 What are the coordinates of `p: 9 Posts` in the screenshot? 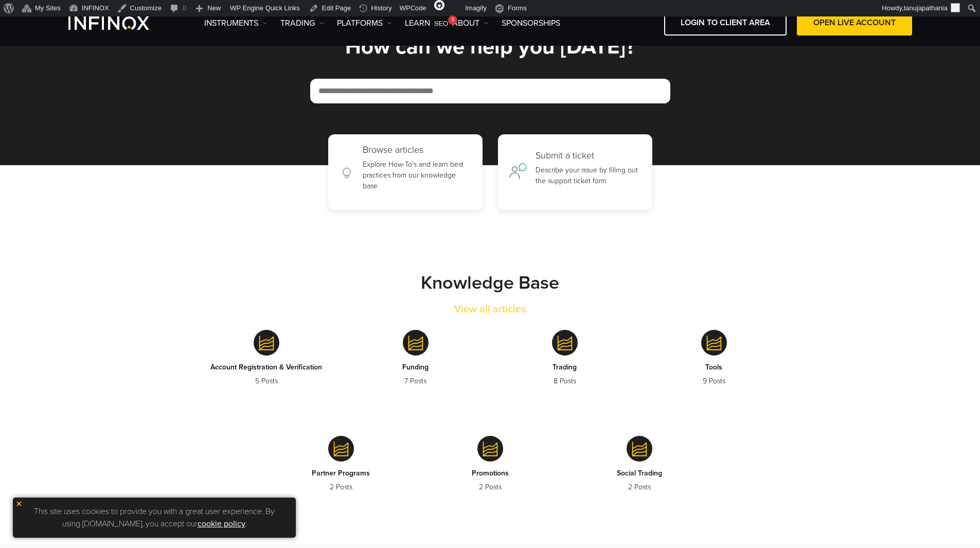 It's located at (714, 381).